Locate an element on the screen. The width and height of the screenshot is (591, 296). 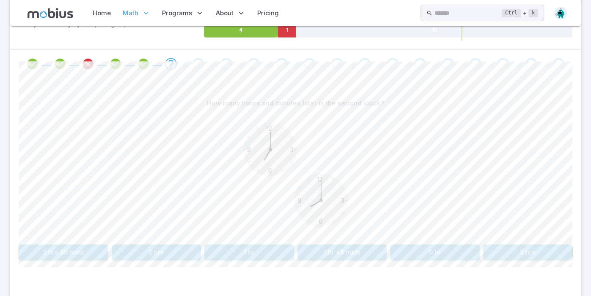
img: octagon.svg is located at coordinates (561, 13).